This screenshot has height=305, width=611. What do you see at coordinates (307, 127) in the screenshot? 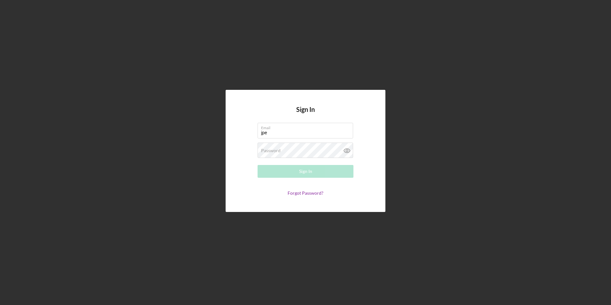
I see `label: Email` at bounding box center [307, 127].